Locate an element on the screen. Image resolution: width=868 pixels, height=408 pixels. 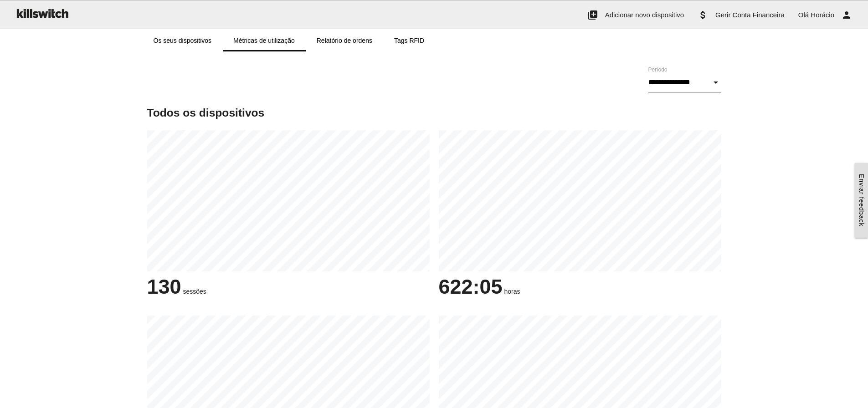
span: horas is located at coordinates (512, 292).